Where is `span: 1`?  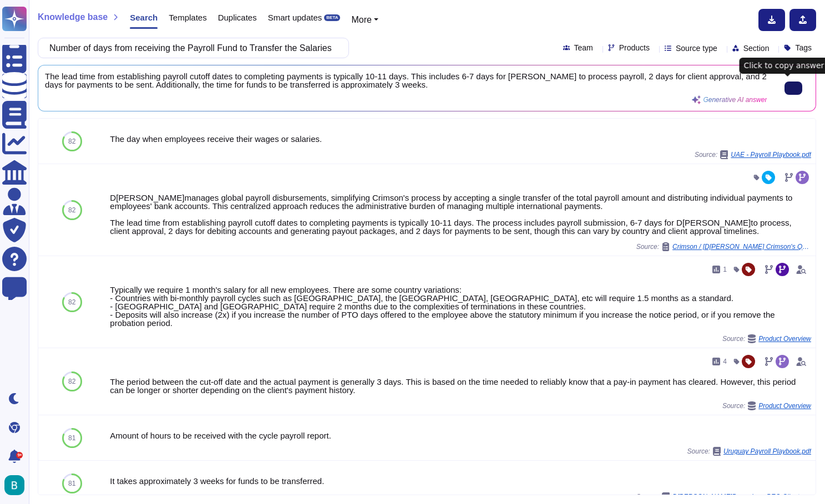 span: 1 is located at coordinates (724, 270).